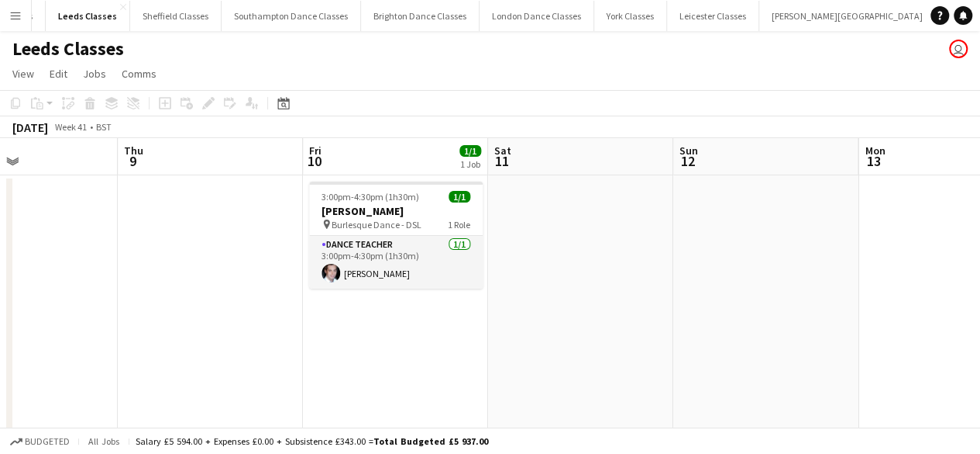 The width and height of the screenshot is (980, 454). What do you see at coordinates (176, 15) in the screenshot?
I see `button: Sheffield Classes` at bounding box center [176, 15].